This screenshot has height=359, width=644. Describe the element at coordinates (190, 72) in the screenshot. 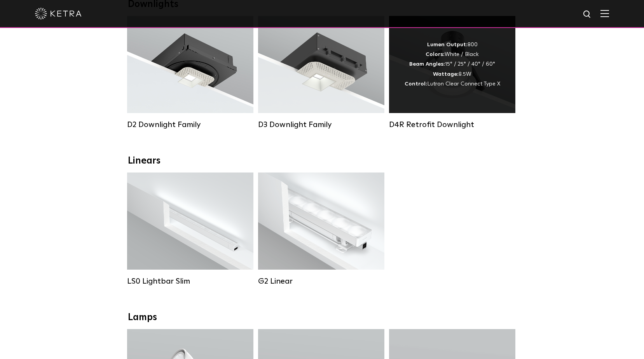

I see `a: D2 Downlight Family Lumen Output:1200Colors:White / Black / Gloss Black / Silver / Bronze / Silve...` at that location.